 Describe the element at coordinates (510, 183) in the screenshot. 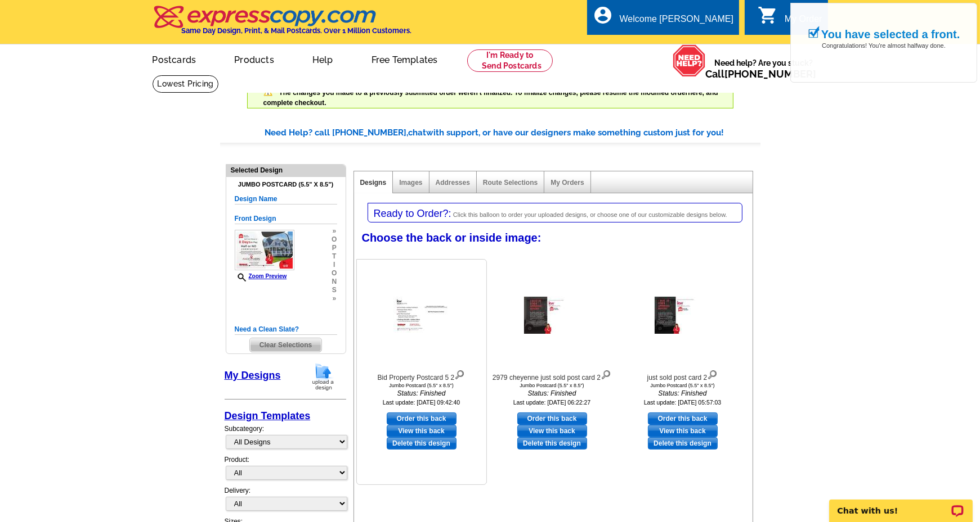

I see `a: Route Selections` at that location.